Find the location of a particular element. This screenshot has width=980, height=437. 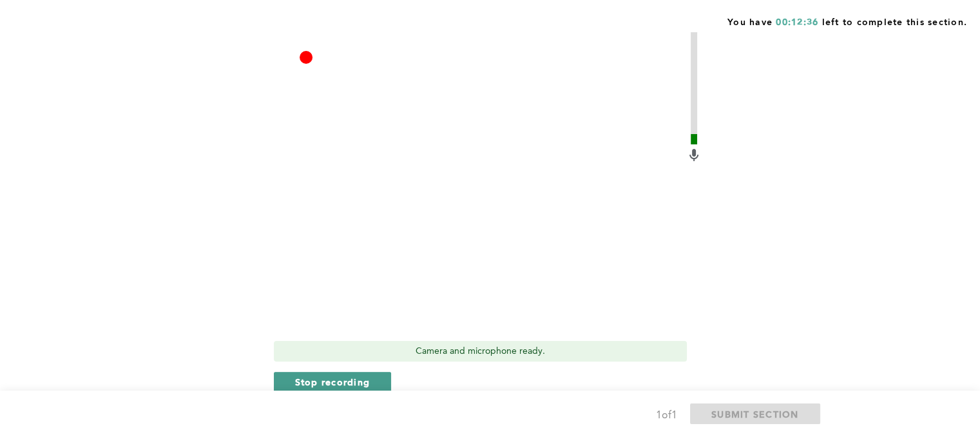

div: 1 of 1 is located at coordinates (667, 416).